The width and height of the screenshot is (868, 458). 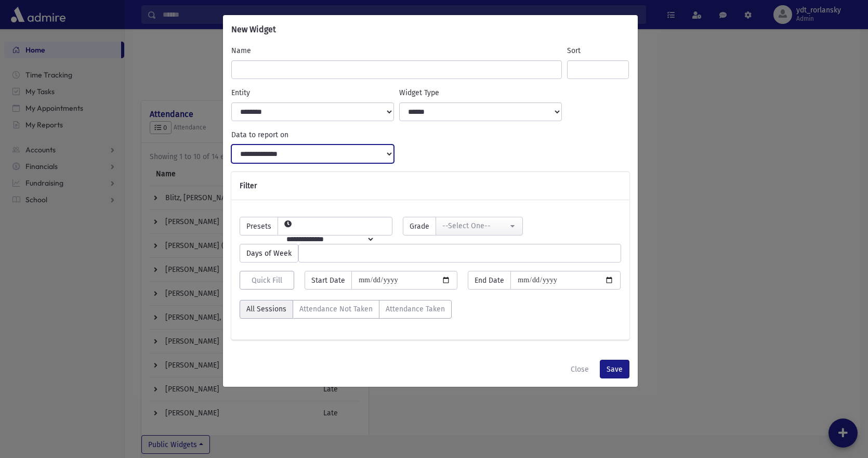 What do you see at coordinates (267, 281) in the screenshot?
I see `button: Quick Fill` at bounding box center [267, 281].